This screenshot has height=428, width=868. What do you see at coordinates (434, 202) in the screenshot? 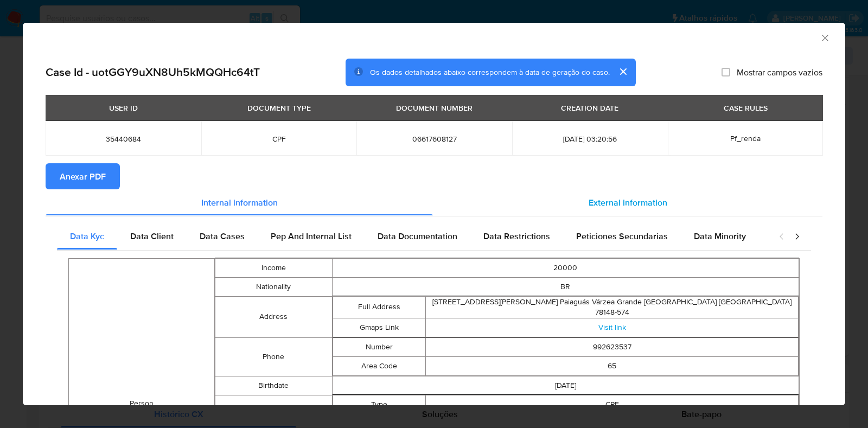
I see `div: Detailed info` at bounding box center [434, 202].